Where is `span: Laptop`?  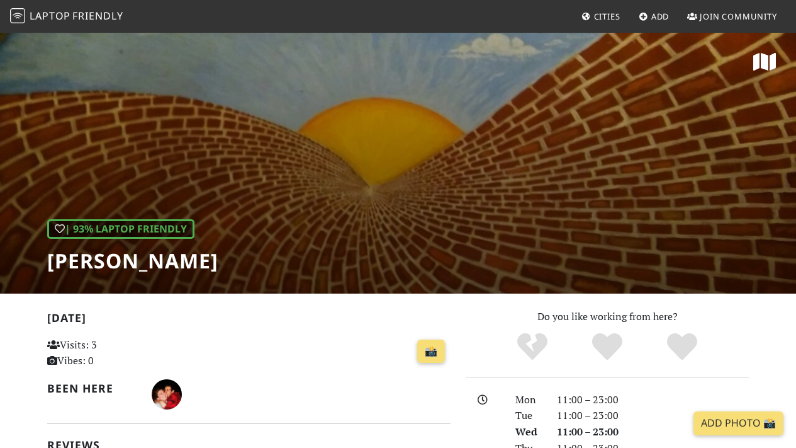 span: Laptop is located at coordinates (50, 16).